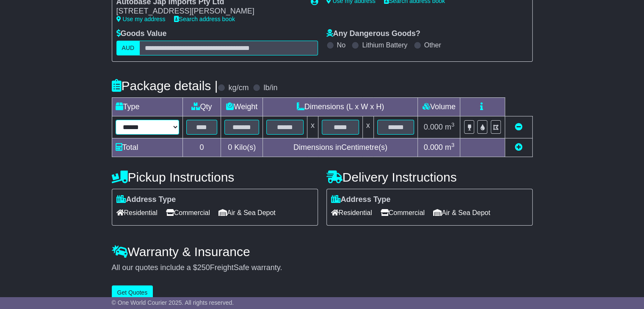 Image resolution: width=644 pixels, height=309 pixels. Describe the element at coordinates (322, 252) in the screenshot. I see `h4: Warranty & Insurance` at that location.